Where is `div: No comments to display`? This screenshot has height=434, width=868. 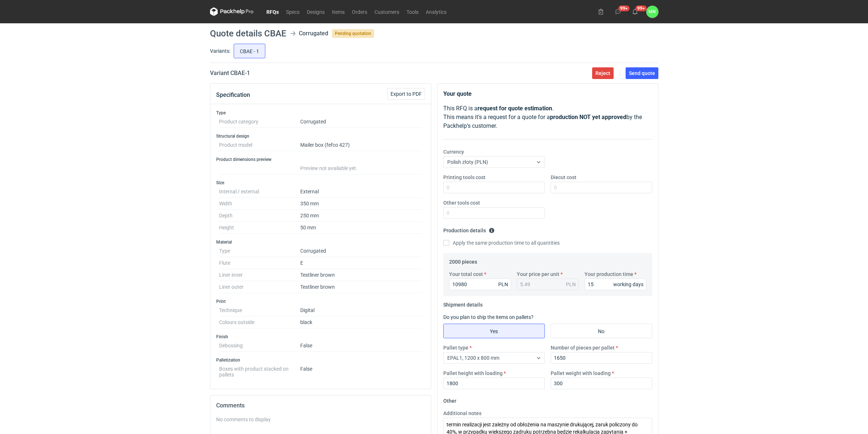 div: No comments to display is located at coordinates (320, 419).